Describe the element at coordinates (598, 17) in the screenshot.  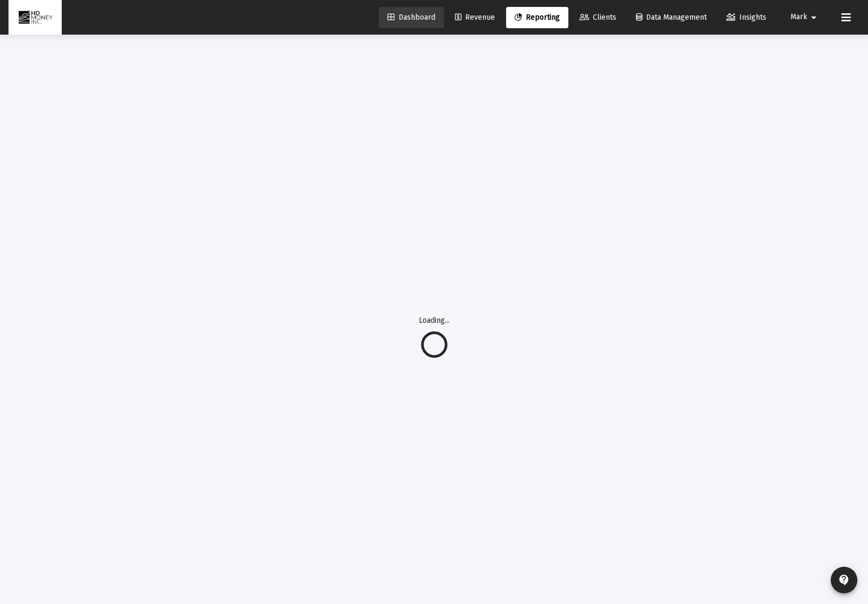
I see `a: Clients` at that location.